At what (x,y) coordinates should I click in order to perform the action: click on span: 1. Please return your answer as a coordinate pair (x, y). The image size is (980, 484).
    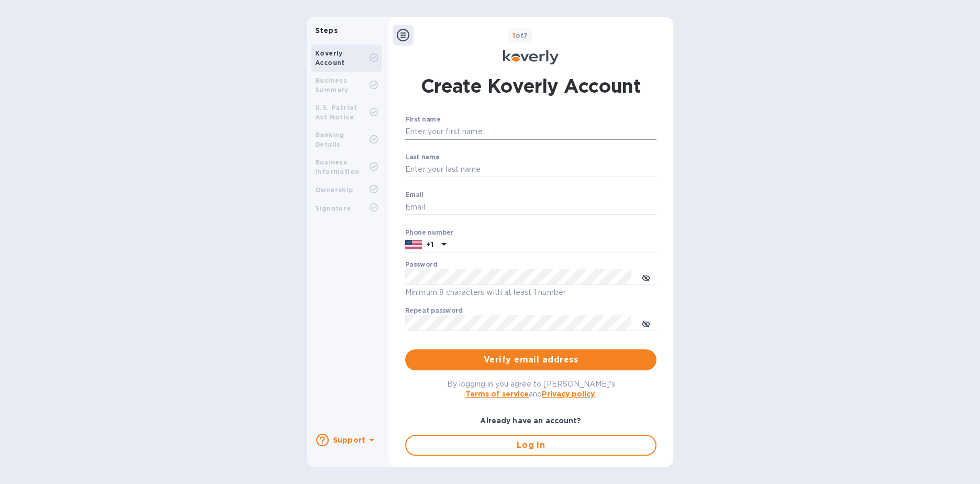
    Looking at the image, I should click on (514, 35).